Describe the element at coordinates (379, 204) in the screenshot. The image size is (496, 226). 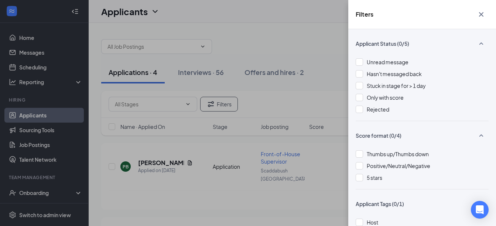
I see `span: Applicant Tags (0/1)` at that location.